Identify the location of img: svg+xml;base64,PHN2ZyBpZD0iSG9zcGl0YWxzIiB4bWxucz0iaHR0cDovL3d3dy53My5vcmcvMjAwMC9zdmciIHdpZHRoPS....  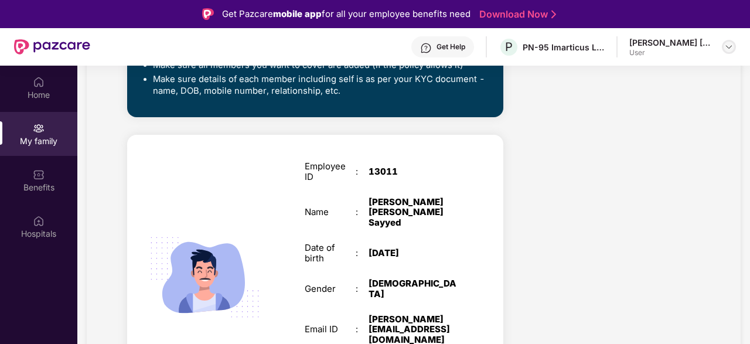
(39, 221).